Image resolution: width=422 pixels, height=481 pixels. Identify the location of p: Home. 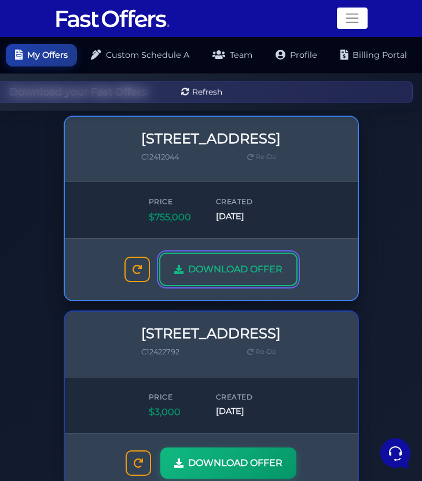
(45, 393).